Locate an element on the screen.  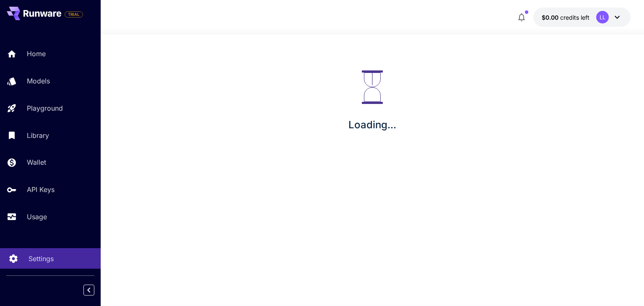
div: $0.00 is located at coordinates (566, 17).